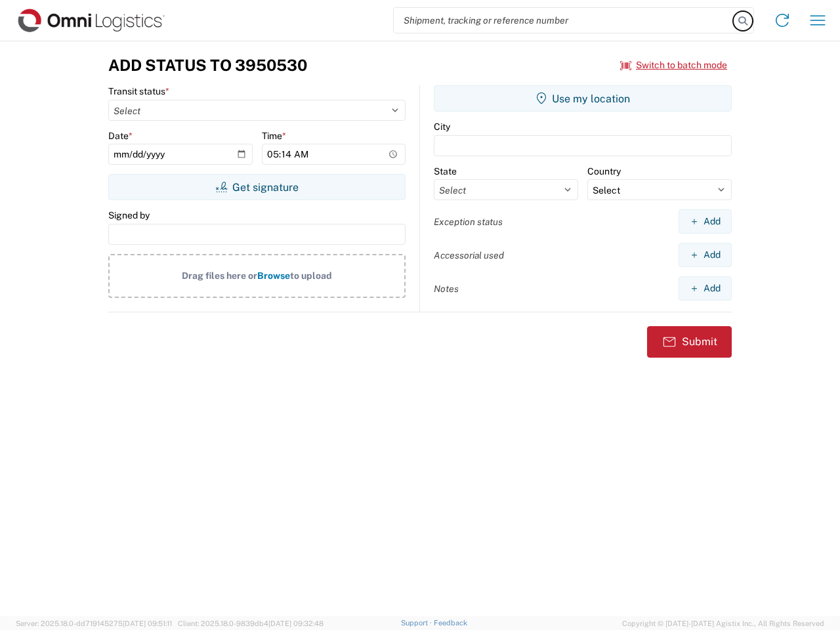 The image size is (840, 630). Describe the element at coordinates (469, 256) in the screenshot. I see `label: Accessorial used` at that location.